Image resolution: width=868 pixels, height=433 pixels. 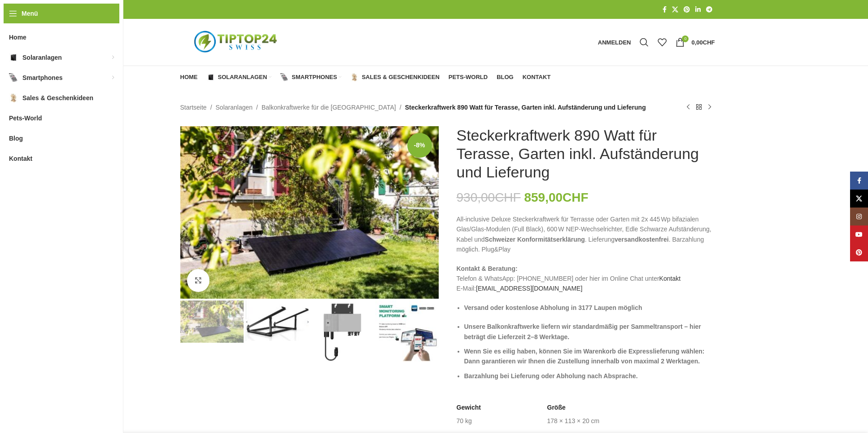 I want to click on a: Nächstes Produkt, so click(x=710, y=108).